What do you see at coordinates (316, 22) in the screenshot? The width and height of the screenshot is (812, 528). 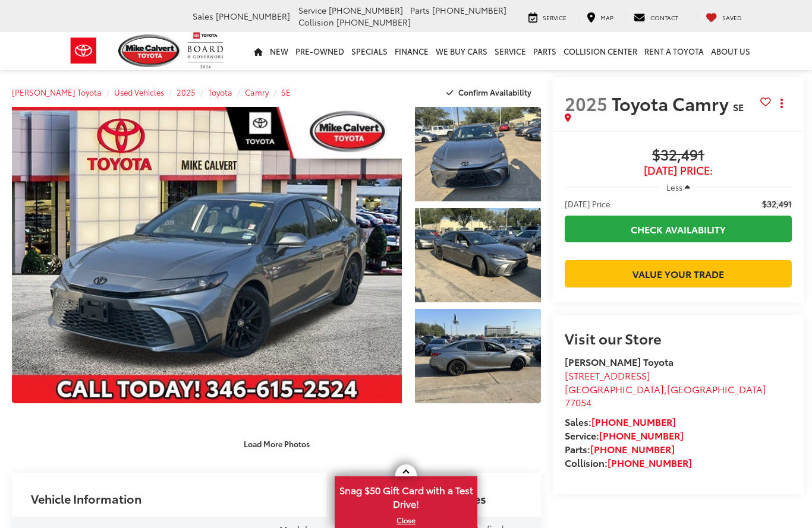 I see `span: Collision` at bounding box center [316, 22].